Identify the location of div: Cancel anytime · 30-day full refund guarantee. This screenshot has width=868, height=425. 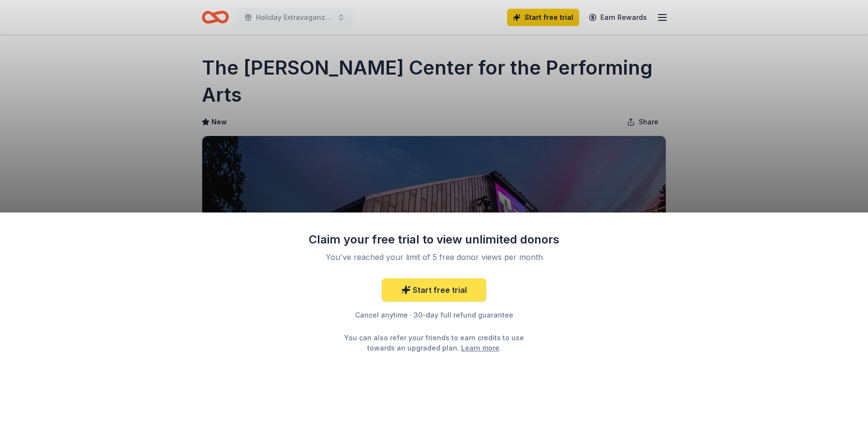
(434, 316).